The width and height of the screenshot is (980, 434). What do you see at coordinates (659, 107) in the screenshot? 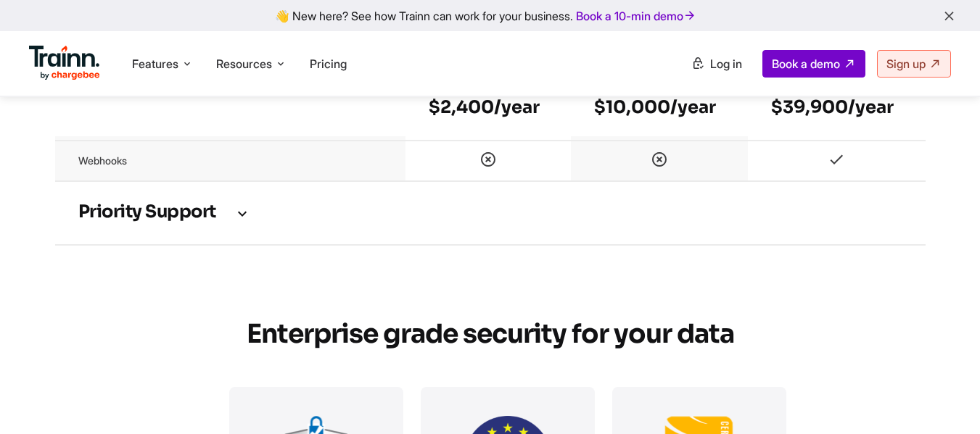
I see `h6: $10,000/year` at bounding box center [659, 107].